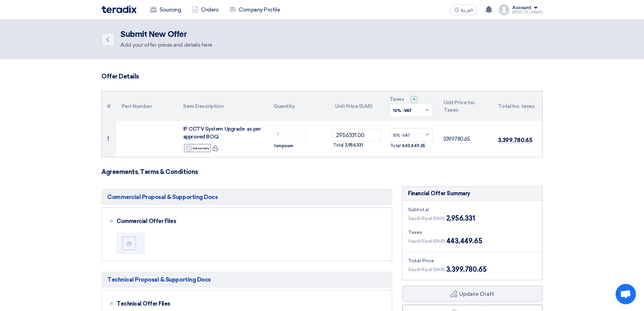 The width and height of the screenshot is (644, 311). Describe the element at coordinates (356, 135) in the screenshot. I see `input: Unit Price` at that location.